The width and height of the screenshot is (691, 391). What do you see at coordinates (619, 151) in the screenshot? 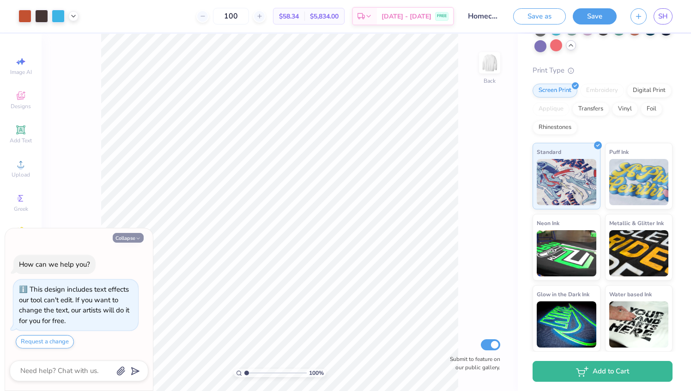
I see `span: Puff Ink` at bounding box center [619, 151].